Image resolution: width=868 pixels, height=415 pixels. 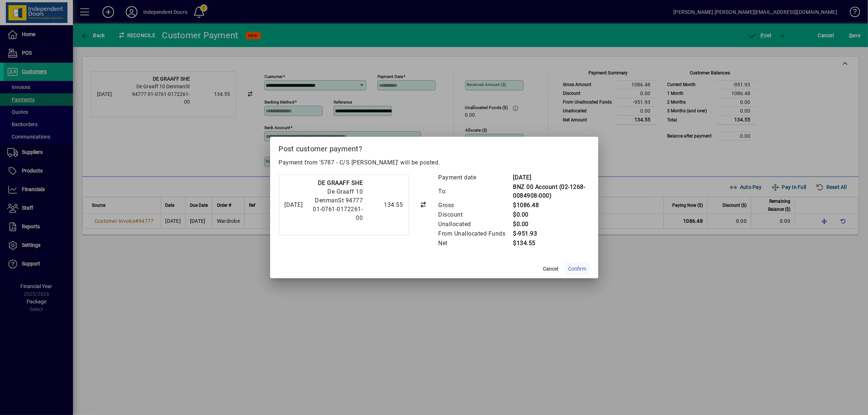 What do you see at coordinates (475, 205) in the screenshot?
I see `td: Gross` at bounding box center [475, 205].